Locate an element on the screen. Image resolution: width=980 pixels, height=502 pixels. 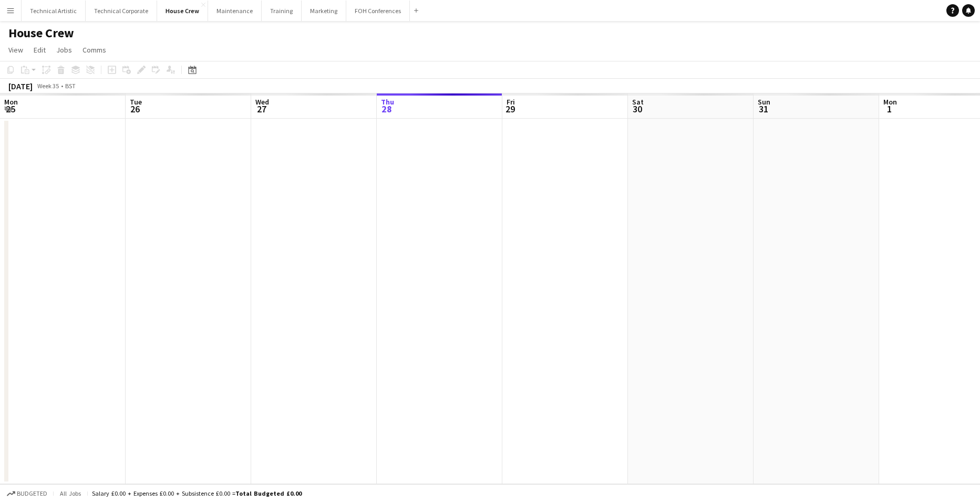
span: 28 is located at coordinates (387, 109).